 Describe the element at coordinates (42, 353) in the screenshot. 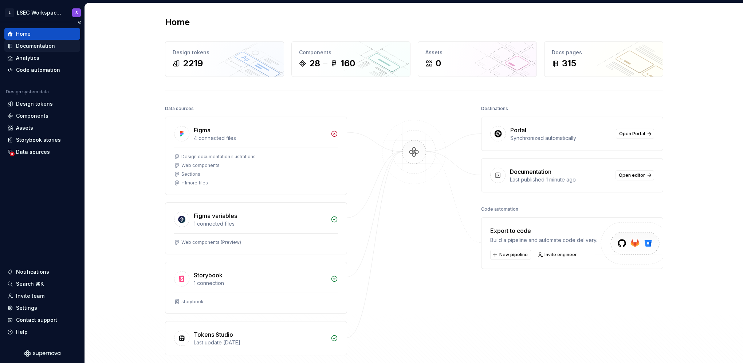

I see `svg: Supernova Logo` at that location.